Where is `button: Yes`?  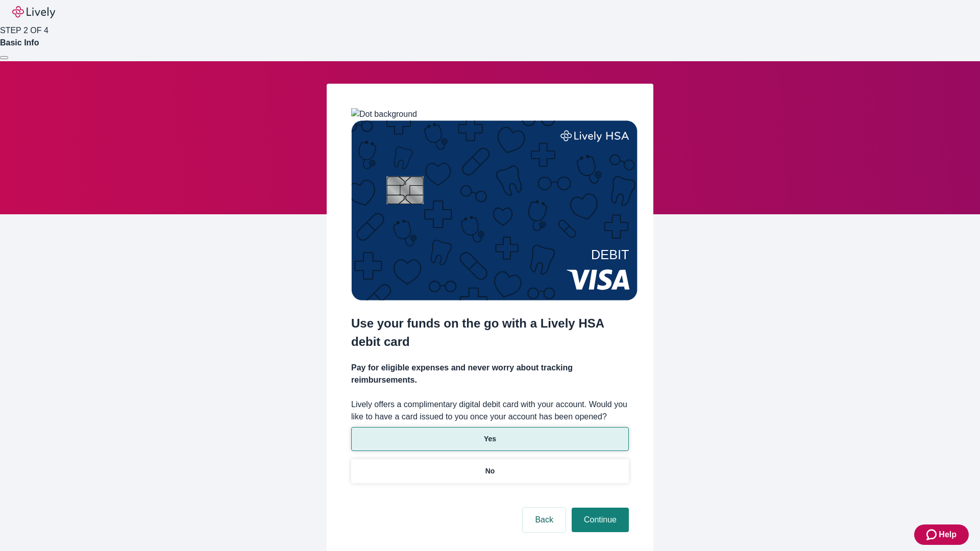
button: Yes is located at coordinates (490, 439).